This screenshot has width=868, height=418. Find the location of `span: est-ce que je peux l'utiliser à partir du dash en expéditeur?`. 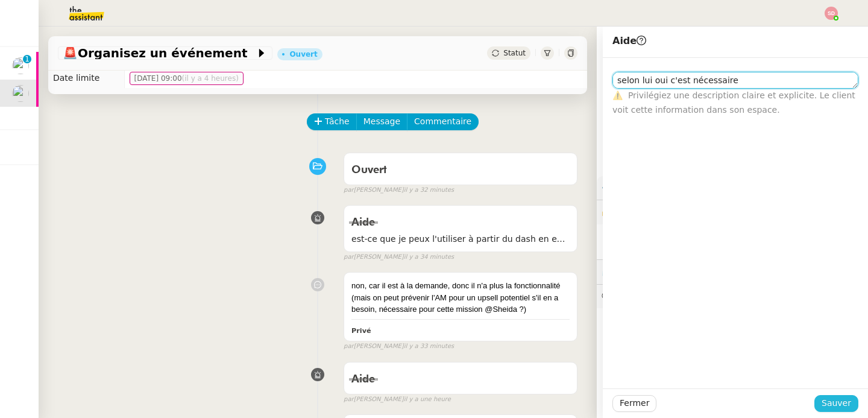

span: est-ce que je peux l'utiliser à partir du dash en expéditeur? is located at coordinates (460, 239).